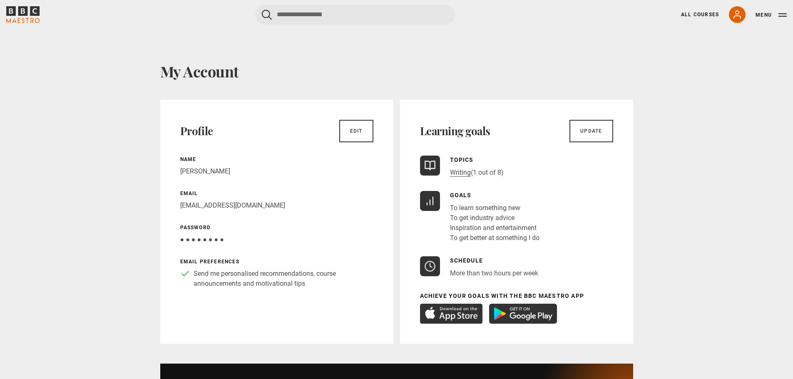 Image resolution: width=793 pixels, height=379 pixels. What do you see at coordinates (460, 173) in the screenshot?
I see `a: Writing` at bounding box center [460, 173].